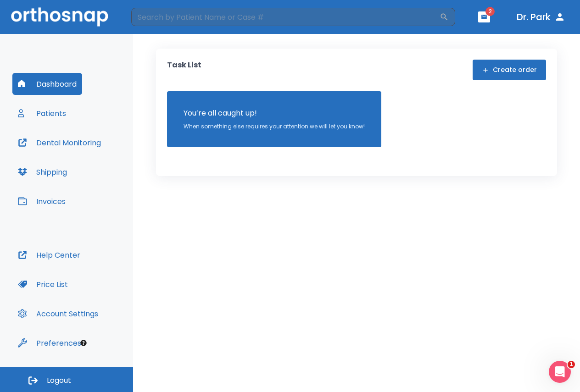 The image size is (580, 392). What do you see at coordinates (58, 314) in the screenshot?
I see `button: Account Settings` at bounding box center [58, 314].